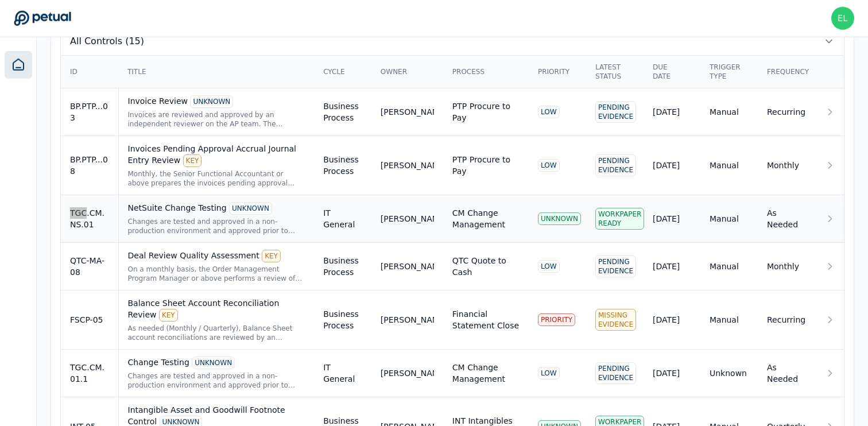 The height and width of the screenshot is (426, 868). Describe the element at coordinates (672, 72) in the screenshot. I see `div: Due Date` at that location.